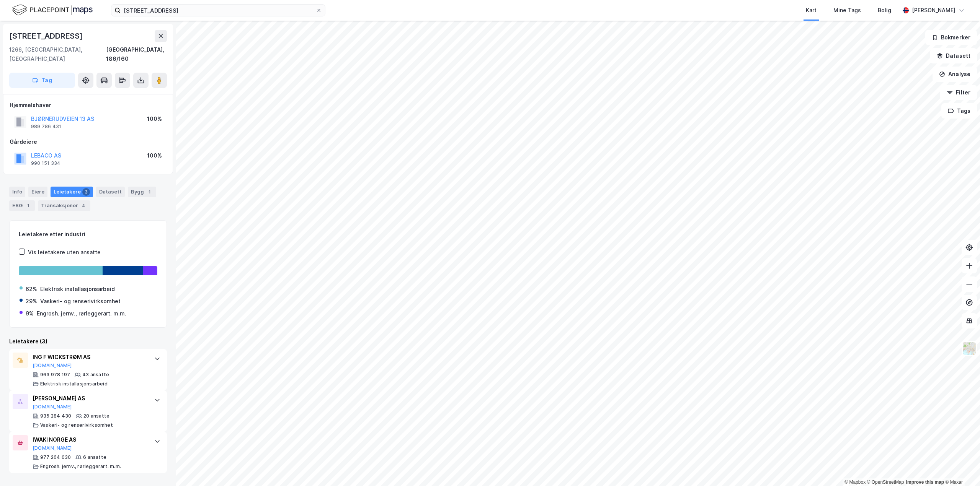 Image resolution: width=980 pixels, height=486 pixels. Describe the element at coordinates (84, 206) in the screenshot. I see `div: 4` at that location.